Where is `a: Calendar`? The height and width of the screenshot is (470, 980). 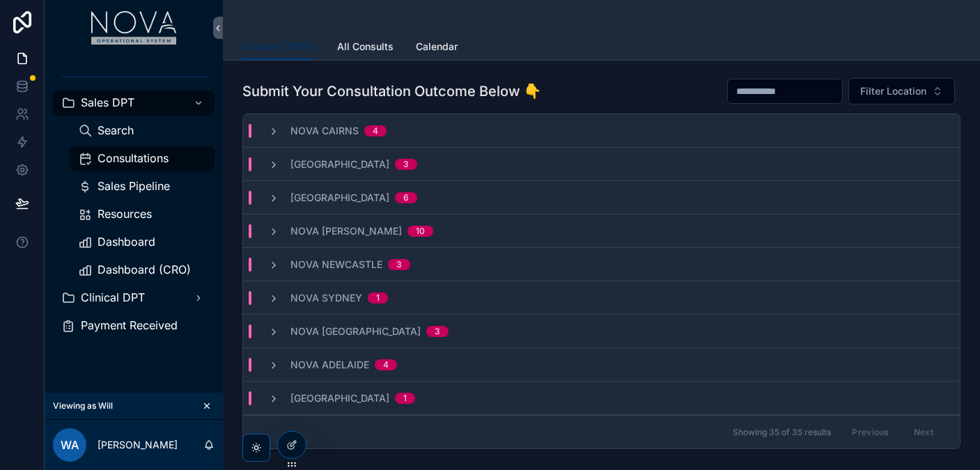 a: Calendar is located at coordinates (437, 48).